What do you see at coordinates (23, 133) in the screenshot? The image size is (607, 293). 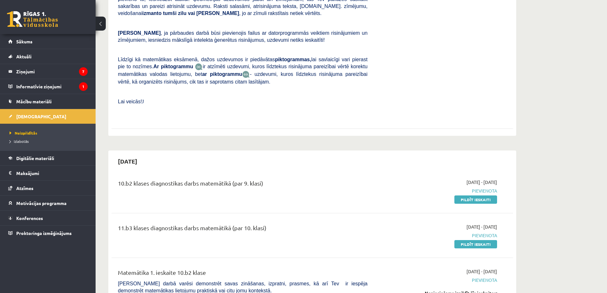 I see `span: Neizpildītās` at bounding box center [23, 133].